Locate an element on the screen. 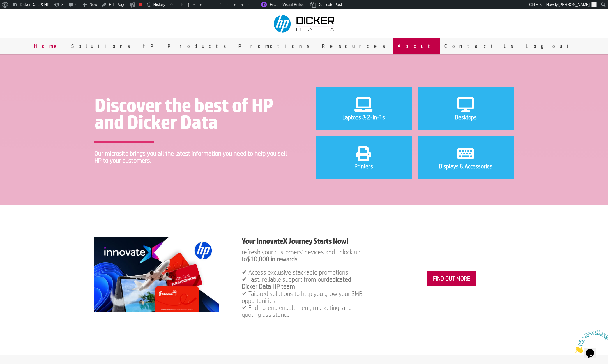 This screenshot has height=364, width=608. div: Focus keyphrase not set is located at coordinates (140, 4).